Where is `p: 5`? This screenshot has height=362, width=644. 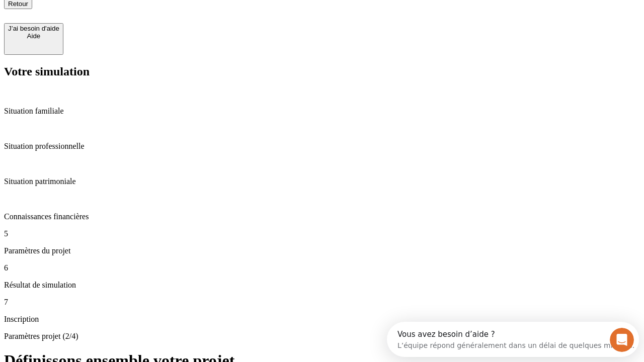 p: 5 is located at coordinates (322, 234).